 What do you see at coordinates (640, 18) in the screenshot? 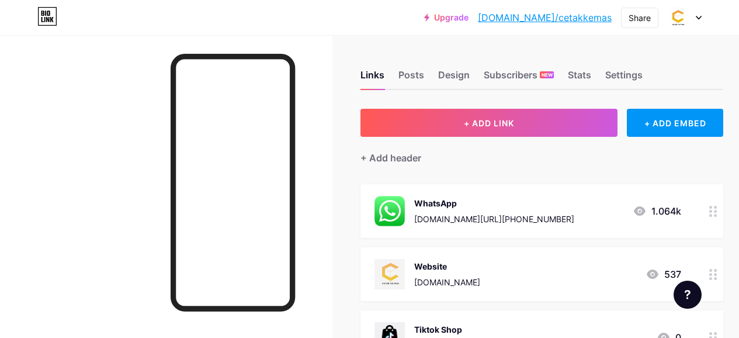
I see `div: Share` at bounding box center [640, 18].